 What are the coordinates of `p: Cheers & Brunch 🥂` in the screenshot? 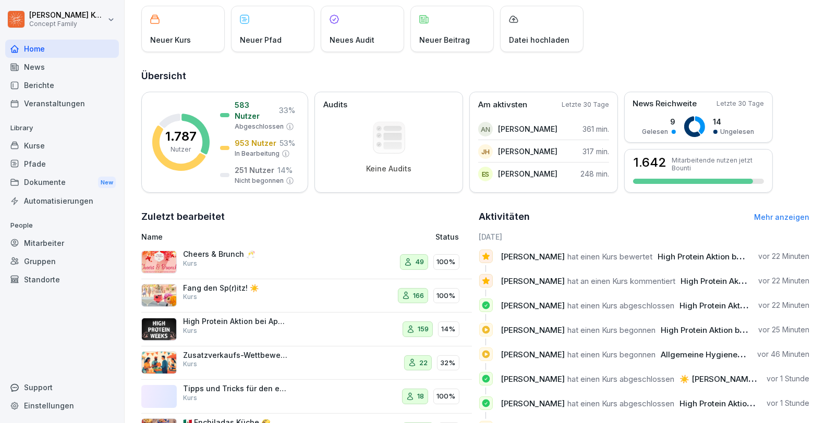 It's located at (235, 254).